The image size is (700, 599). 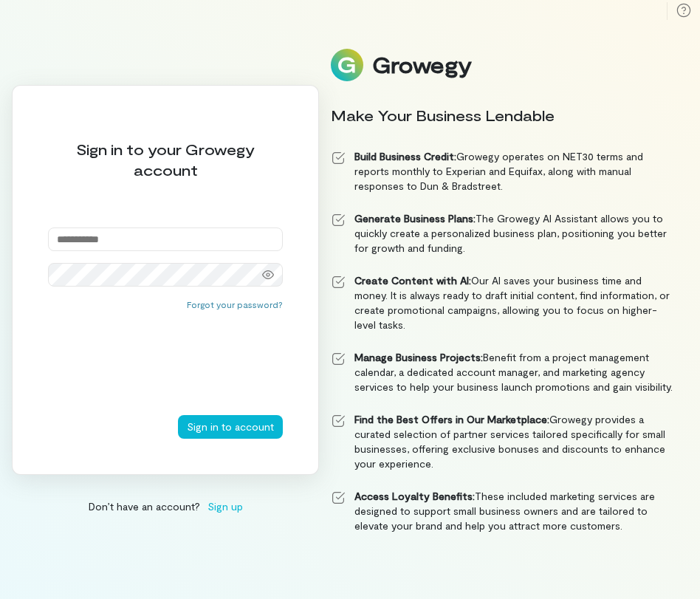 What do you see at coordinates (504, 115) in the screenshot?
I see `div: Make Your Business Lendable` at bounding box center [504, 115].